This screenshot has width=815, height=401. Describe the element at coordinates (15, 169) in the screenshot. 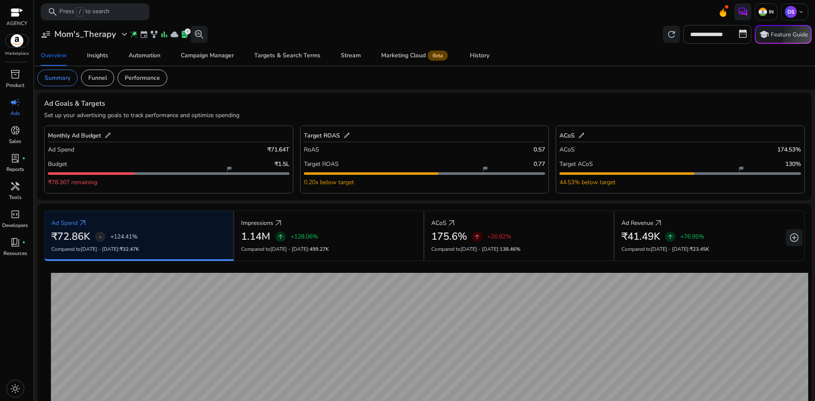

I see `p: Reports` at that location.